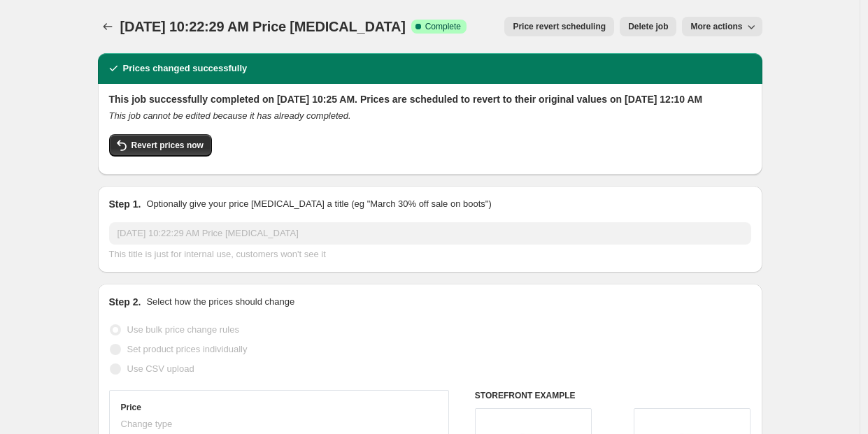 The width and height of the screenshot is (868, 434). Describe the element at coordinates (648, 26) in the screenshot. I see `button: Delete job` at that location.